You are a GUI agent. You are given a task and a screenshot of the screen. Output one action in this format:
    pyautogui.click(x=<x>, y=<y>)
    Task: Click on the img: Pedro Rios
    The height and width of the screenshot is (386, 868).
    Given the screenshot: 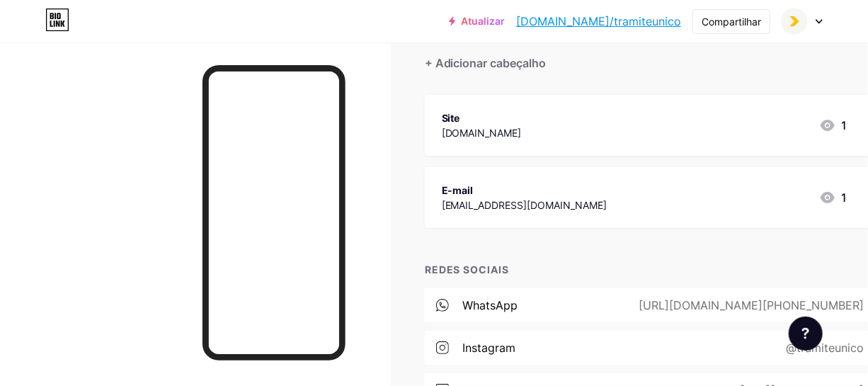 What is the action you would take?
    pyautogui.click(x=794, y=21)
    